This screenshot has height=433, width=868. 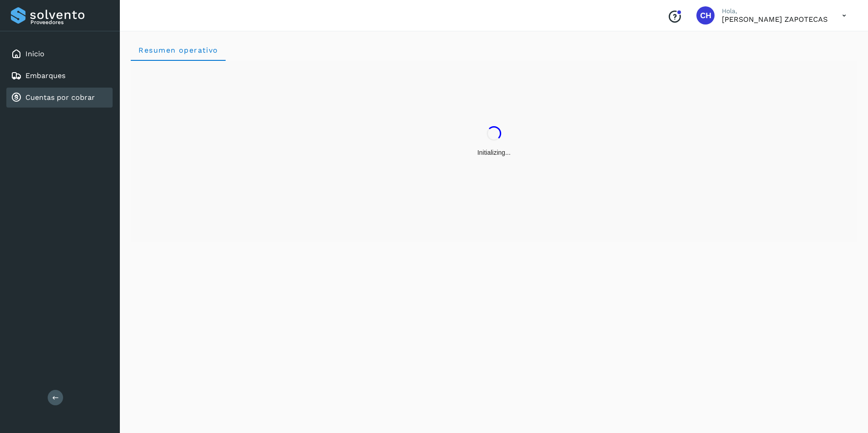 What do you see at coordinates (60, 76) in the screenshot?
I see `div: Embarques` at bounding box center [60, 76].